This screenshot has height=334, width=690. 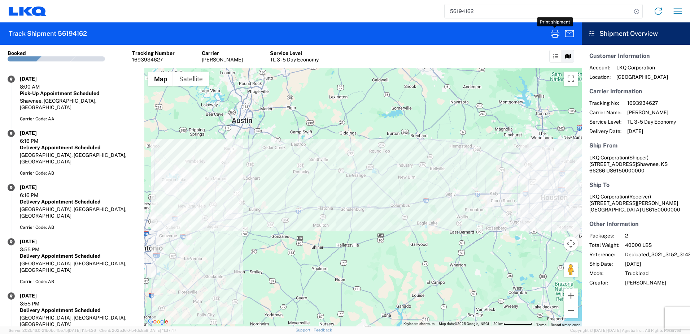 I want to click on span: Total Weight:, so click(x=604, y=245).